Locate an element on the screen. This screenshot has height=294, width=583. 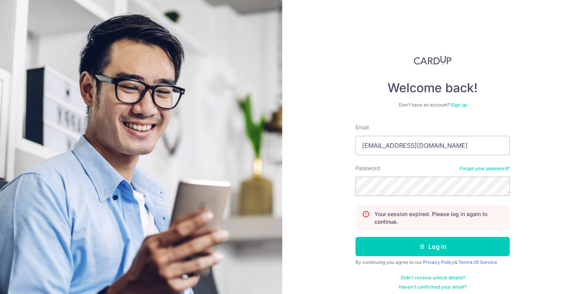
h4: Welcome back! is located at coordinates (432, 88).